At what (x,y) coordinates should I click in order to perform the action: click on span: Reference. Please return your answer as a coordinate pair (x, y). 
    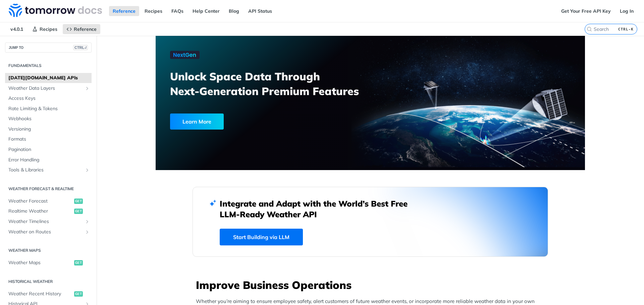
    Looking at the image, I should click on (85, 29).